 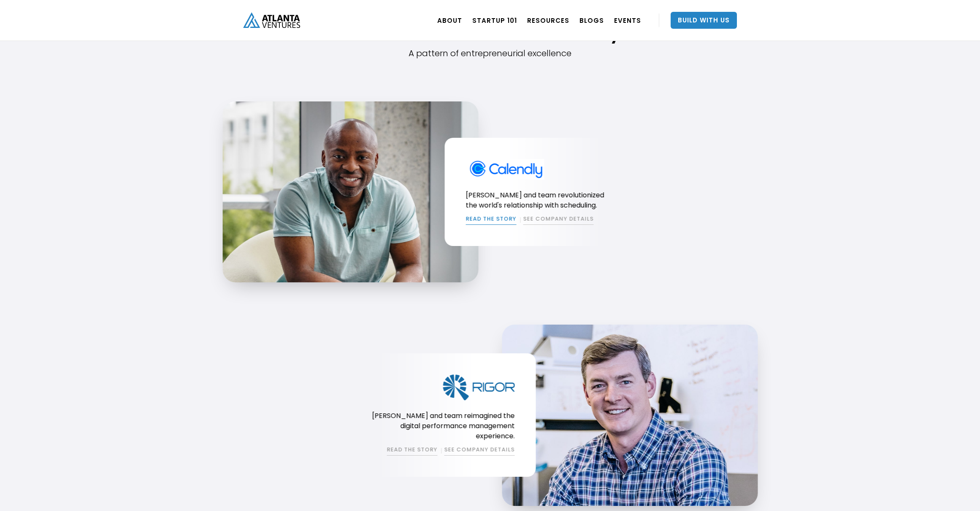 I want to click on img: Craig Hyde, CEO of Rigor, so click(x=629, y=415).